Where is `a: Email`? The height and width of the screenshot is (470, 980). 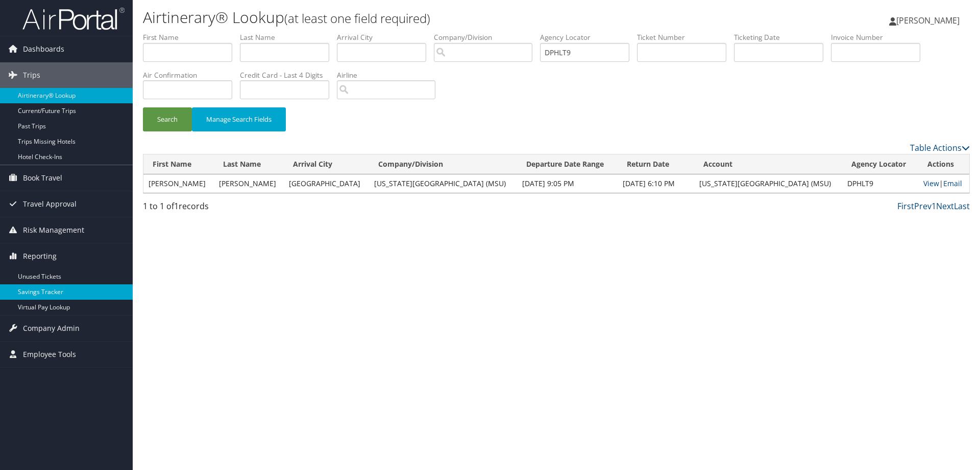 a: Email is located at coordinates (953, 183).